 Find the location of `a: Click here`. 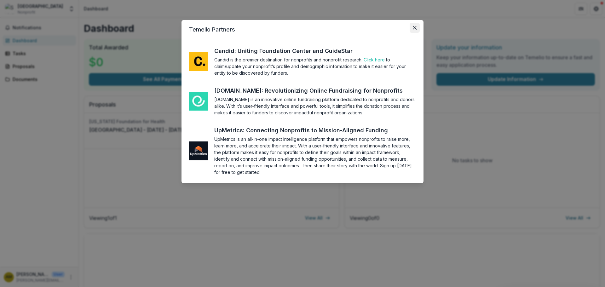

a: Click here is located at coordinates (374, 60).